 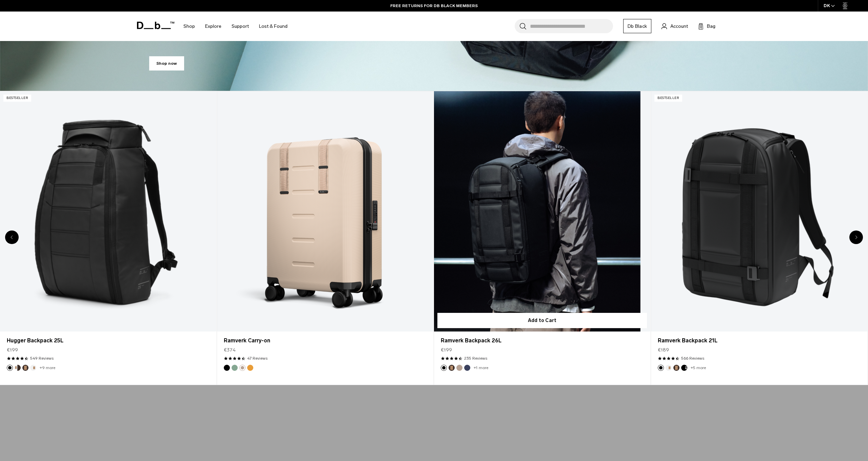 What do you see at coordinates (229, 350) in the screenshot?
I see `span: €374` at bounding box center [229, 350].